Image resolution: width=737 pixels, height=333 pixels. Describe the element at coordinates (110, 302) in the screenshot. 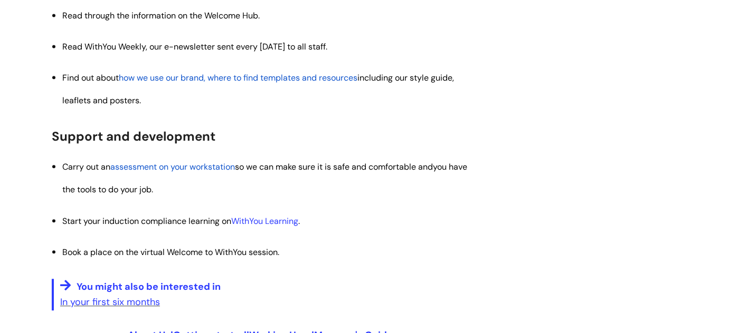

I see `a: In your first six months` at that location.